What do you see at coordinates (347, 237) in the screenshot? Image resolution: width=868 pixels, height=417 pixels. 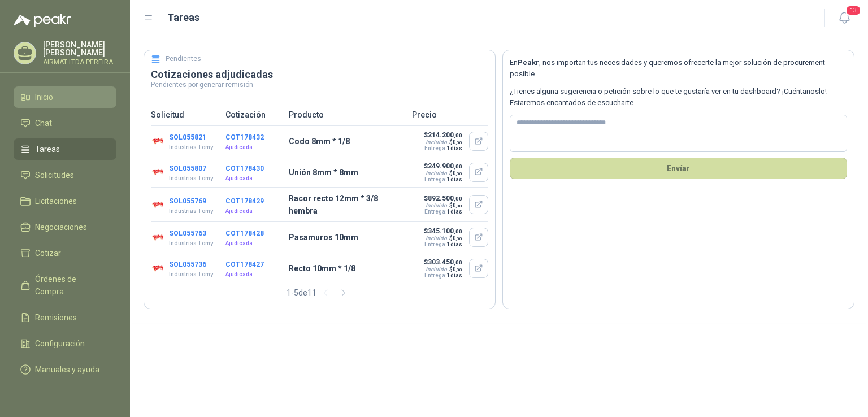 I see `p: Pasamuros 10mm` at bounding box center [347, 237].